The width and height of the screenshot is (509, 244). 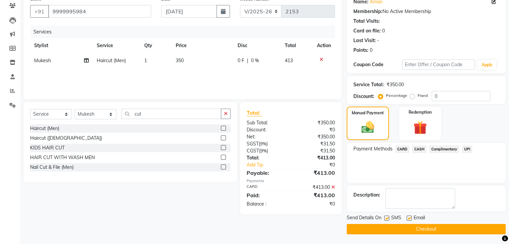 What do you see at coordinates (439, 65) in the screenshot?
I see `input: Enter Offer / Coupon Code` at bounding box center [439, 65].